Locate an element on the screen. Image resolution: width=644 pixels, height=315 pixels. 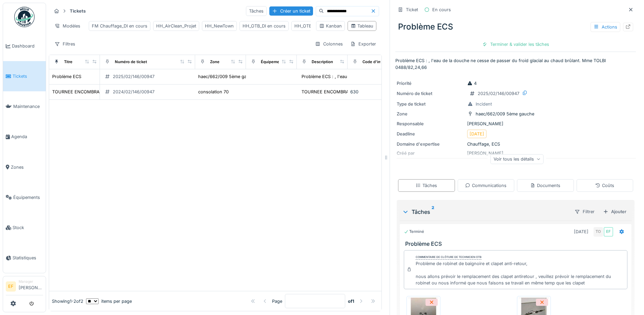
div: Description is located at coordinates (322, 62).